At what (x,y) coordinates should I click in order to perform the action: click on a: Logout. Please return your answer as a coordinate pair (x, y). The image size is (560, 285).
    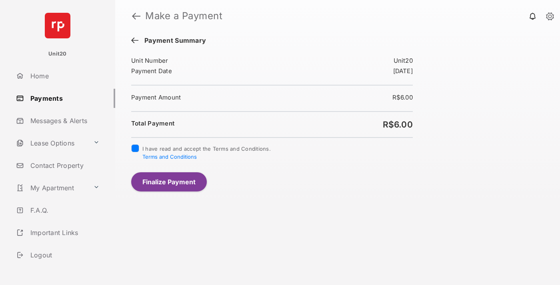
    Looking at the image, I should click on (64, 255).